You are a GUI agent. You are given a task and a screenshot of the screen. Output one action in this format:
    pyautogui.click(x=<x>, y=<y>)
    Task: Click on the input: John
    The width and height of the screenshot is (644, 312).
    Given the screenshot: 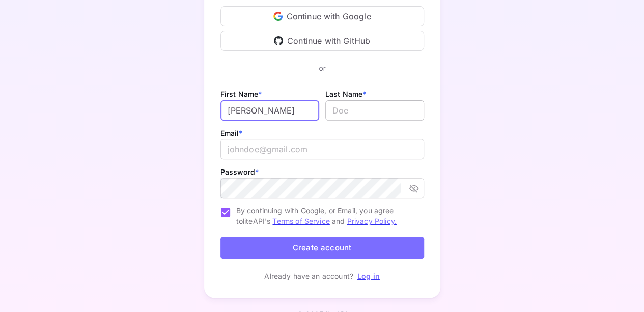 What is the action you would take?
    pyautogui.click(x=269, y=111)
    